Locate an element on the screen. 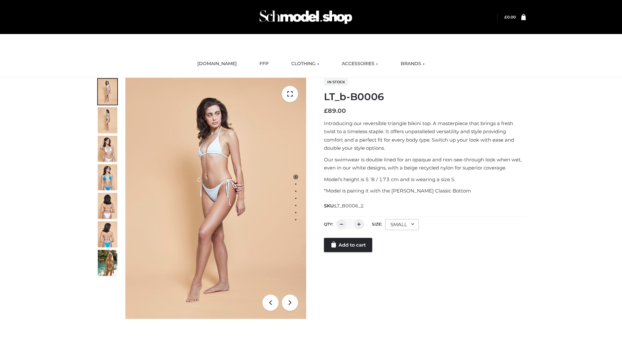  a: £0.00 is located at coordinates (510, 17).